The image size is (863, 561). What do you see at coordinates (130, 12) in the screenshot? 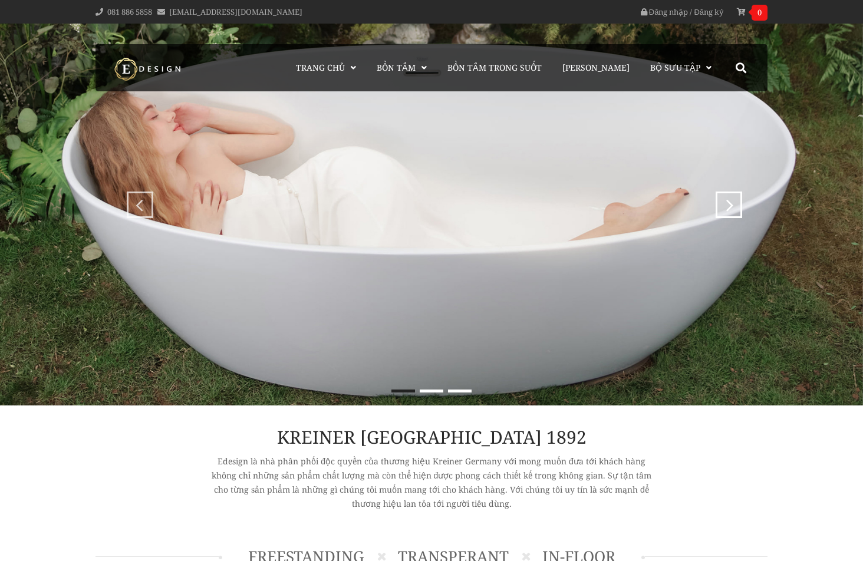
I see `a: 081 886 5858` at bounding box center [130, 12].